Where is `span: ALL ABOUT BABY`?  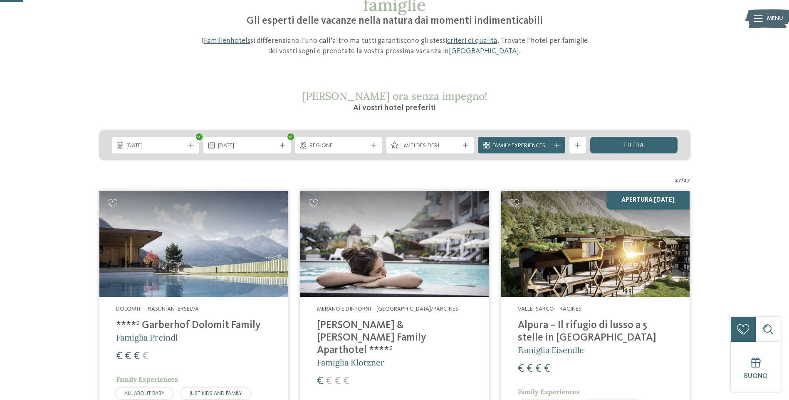
span: ALL ABOUT BABY is located at coordinates (144, 394).